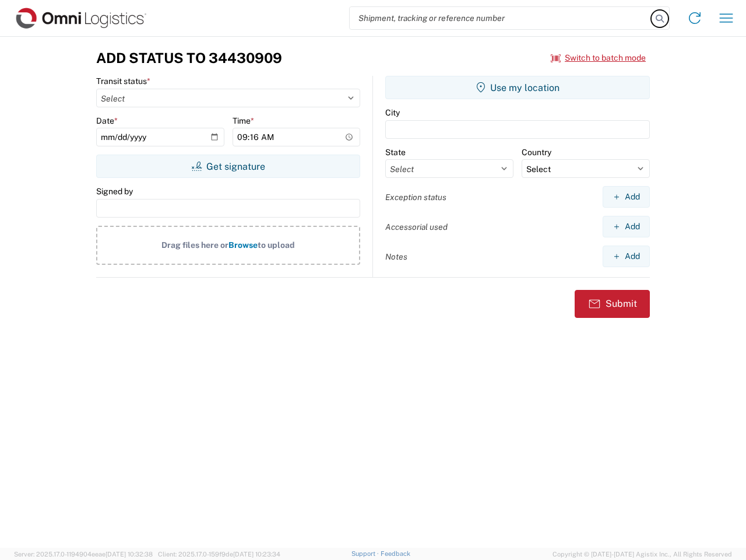 The height and width of the screenshot is (560, 746). What do you see at coordinates (598, 58) in the screenshot?
I see `button: Switch to batch mode` at bounding box center [598, 58].